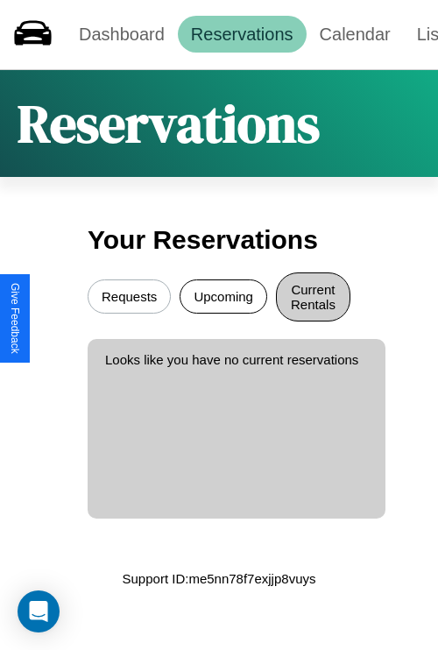 This screenshot has width=438, height=650. I want to click on button: Upcoming, so click(223, 296).